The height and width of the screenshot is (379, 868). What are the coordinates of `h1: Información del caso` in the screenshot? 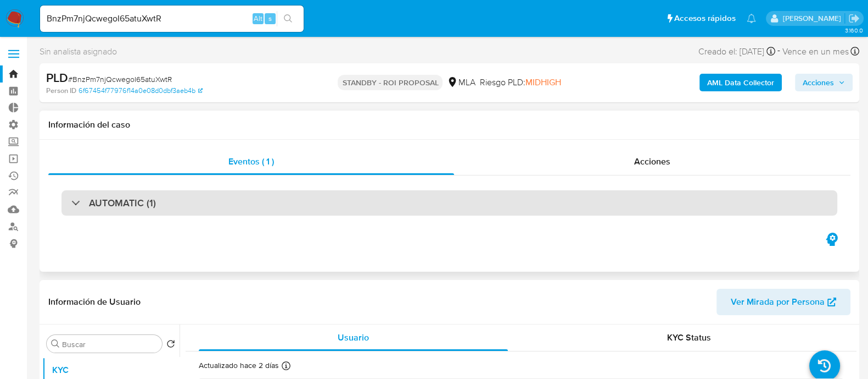 It's located at (449, 125).